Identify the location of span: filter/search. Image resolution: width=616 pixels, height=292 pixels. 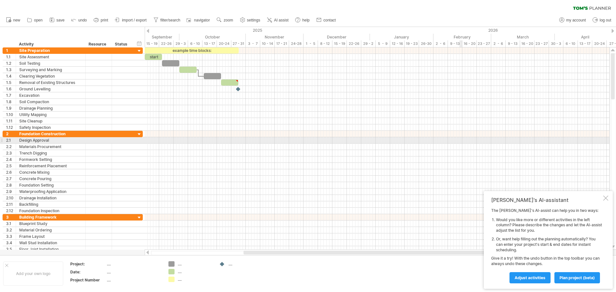
(170, 20).